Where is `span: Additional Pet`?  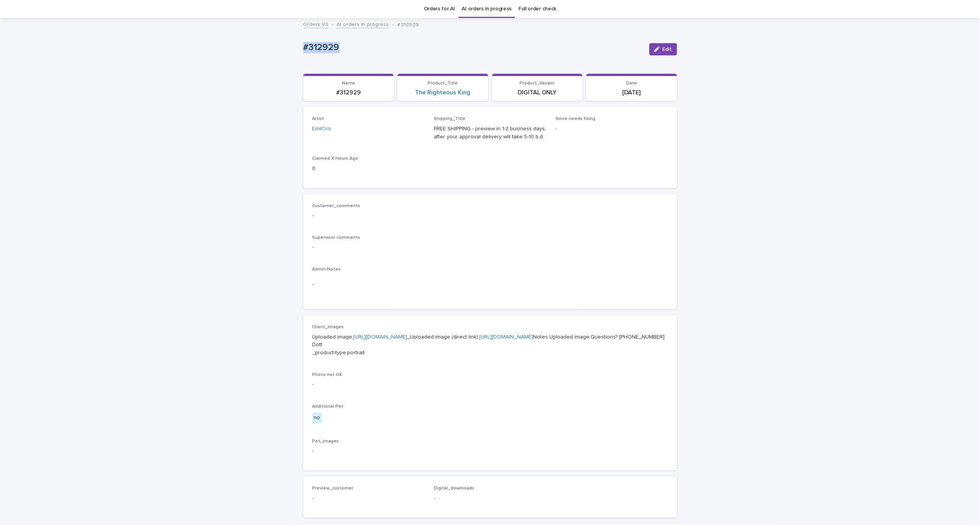 span: Additional Pet is located at coordinates (328, 406).